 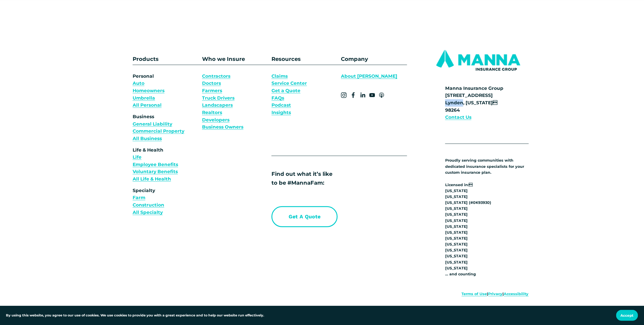 What do you see at coordinates (475, 294) in the screenshot?
I see `a: Terms of Use` at bounding box center [475, 294].